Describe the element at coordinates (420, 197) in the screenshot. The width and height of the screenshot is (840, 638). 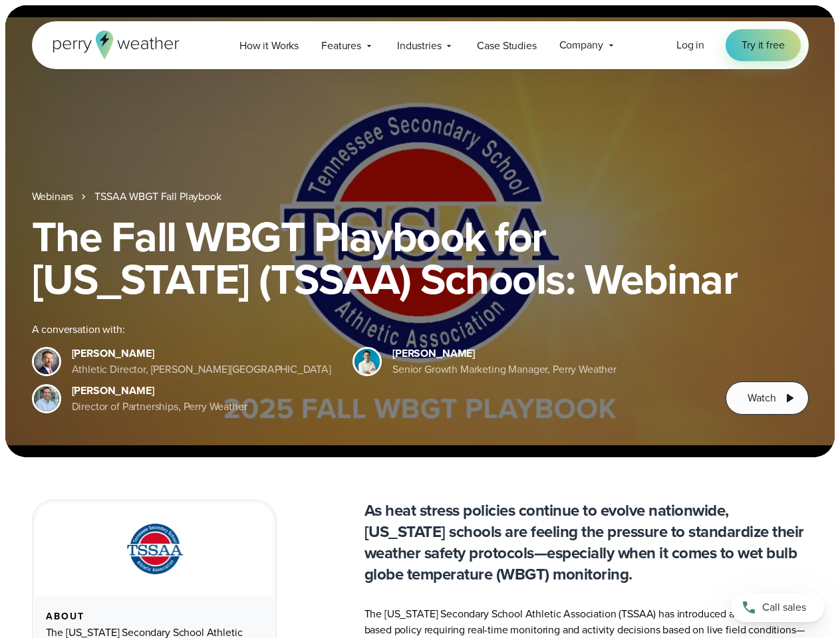
I see `nav: Breadcrumb` at that location.